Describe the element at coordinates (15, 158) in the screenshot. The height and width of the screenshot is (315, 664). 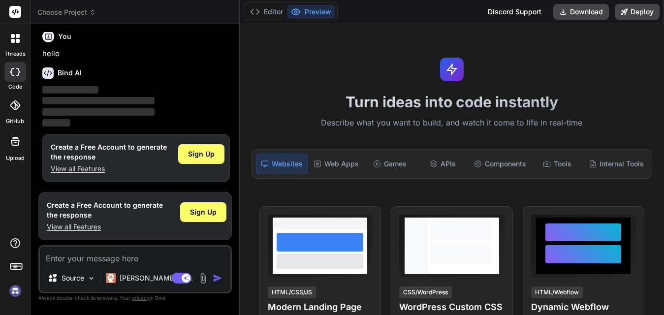
I see `label: Upload` at that location.